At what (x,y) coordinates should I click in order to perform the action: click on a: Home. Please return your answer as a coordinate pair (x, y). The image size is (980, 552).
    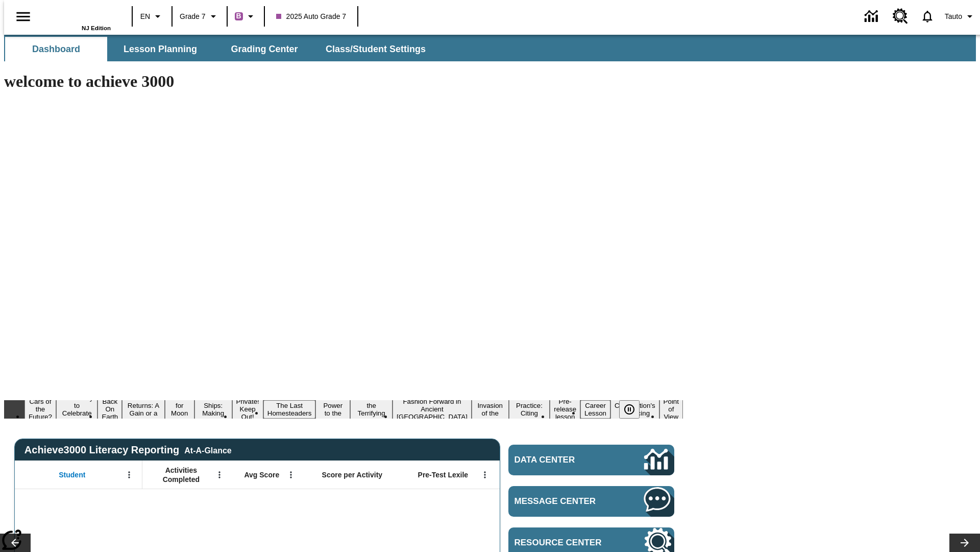
    Looking at the image, I should click on (78, 15).